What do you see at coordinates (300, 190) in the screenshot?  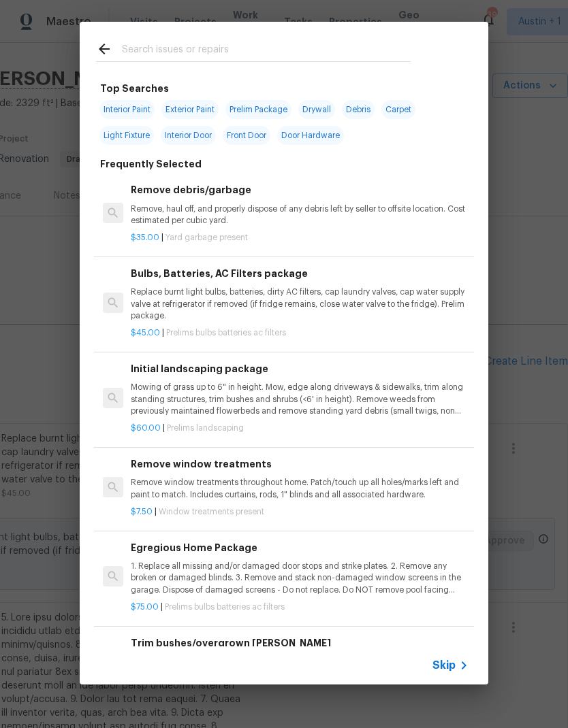 I see `h6: Remove debris/garbage` at bounding box center [300, 190].